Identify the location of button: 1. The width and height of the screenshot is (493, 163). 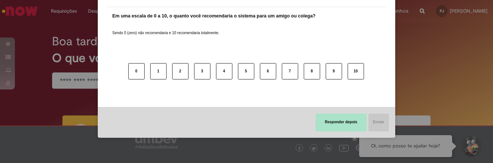
(158, 71).